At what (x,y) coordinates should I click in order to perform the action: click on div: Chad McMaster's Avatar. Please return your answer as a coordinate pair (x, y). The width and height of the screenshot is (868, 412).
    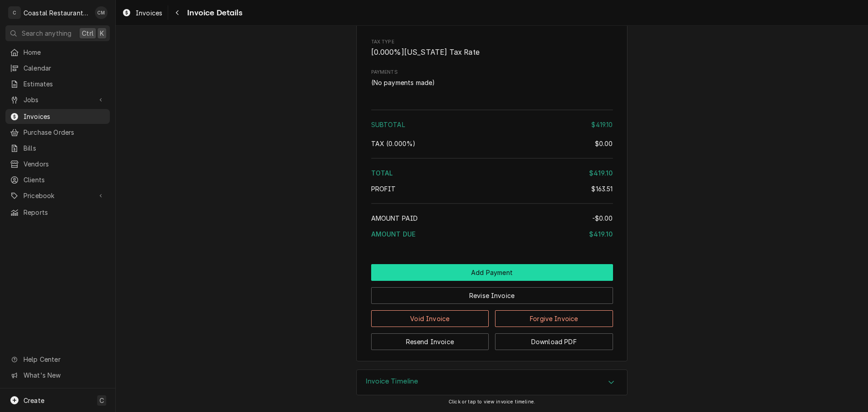
    Looking at the image, I should click on (101, 12).